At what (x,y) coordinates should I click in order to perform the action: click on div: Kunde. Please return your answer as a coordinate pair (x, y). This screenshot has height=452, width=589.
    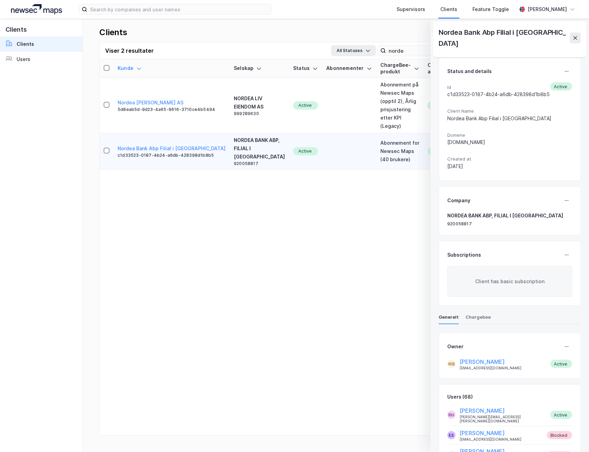
    Looking at the image, I should click on (171, 68).